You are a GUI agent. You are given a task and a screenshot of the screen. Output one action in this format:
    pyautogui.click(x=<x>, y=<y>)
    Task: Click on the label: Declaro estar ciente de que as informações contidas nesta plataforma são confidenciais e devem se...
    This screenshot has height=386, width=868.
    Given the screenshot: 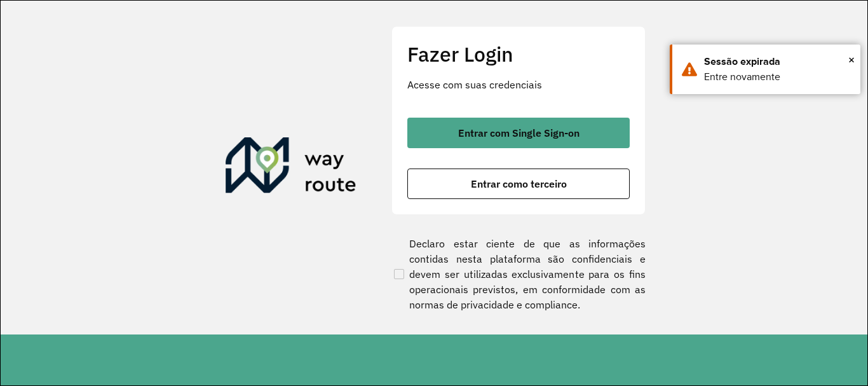 What is the action you would take?
    pyautogui.click(x=519, y=274)
    